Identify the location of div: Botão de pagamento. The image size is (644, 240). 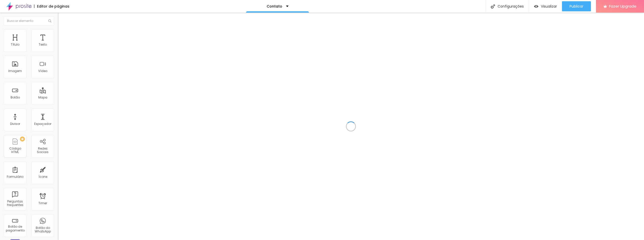
(15, 228).